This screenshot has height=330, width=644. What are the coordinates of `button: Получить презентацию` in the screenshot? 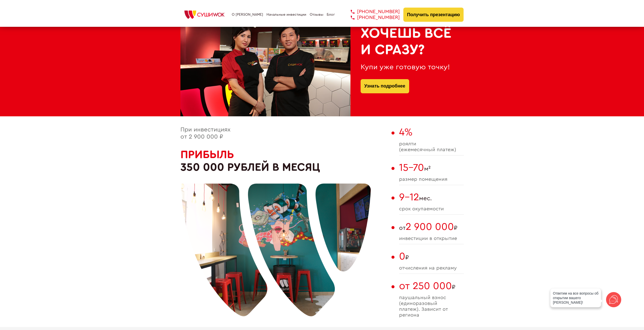 It's located at (433, 14).